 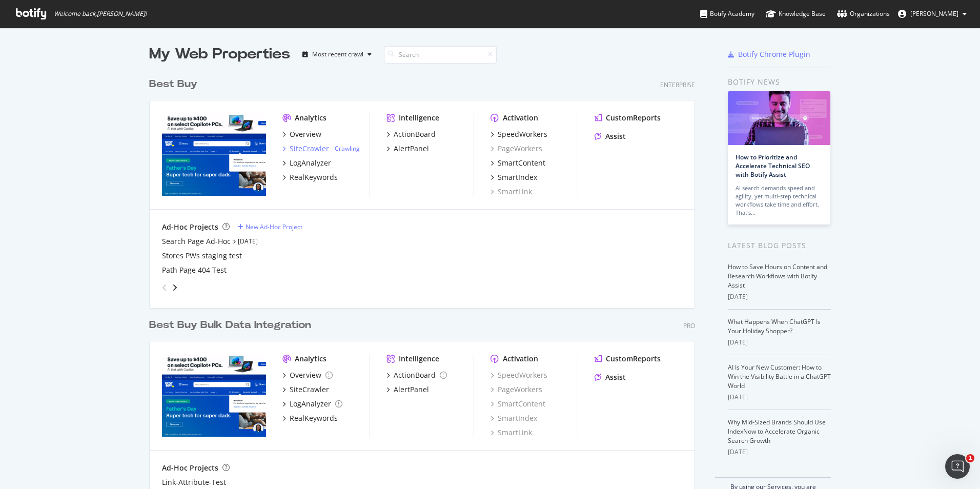 What do you see at coordinates (728, 14) in the screenshot?
I see `div: Botify Academy` at bounding box center [728, 14].